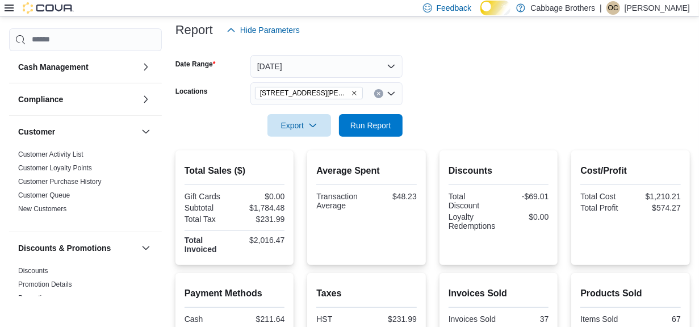 This screenshot has height=327, width=699. Describe the element at coordinates (340, 319) in the screenshot. I see `div: HST` at that location.